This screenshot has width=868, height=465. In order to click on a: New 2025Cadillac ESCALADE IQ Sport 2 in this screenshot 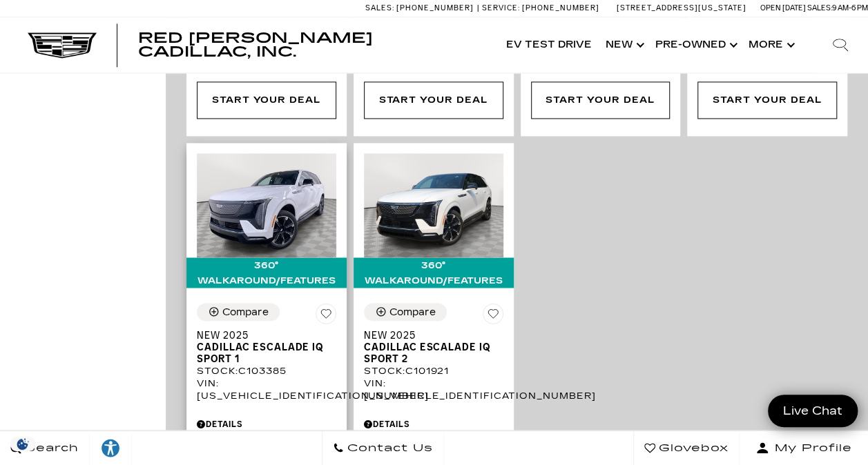, I will do `click(434, 346)`.